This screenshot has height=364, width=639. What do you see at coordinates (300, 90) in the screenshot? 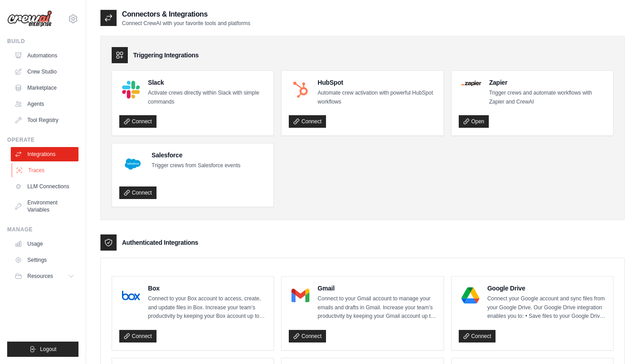
I see `img: HubSpot Logo` at bounding box center [300, 90].